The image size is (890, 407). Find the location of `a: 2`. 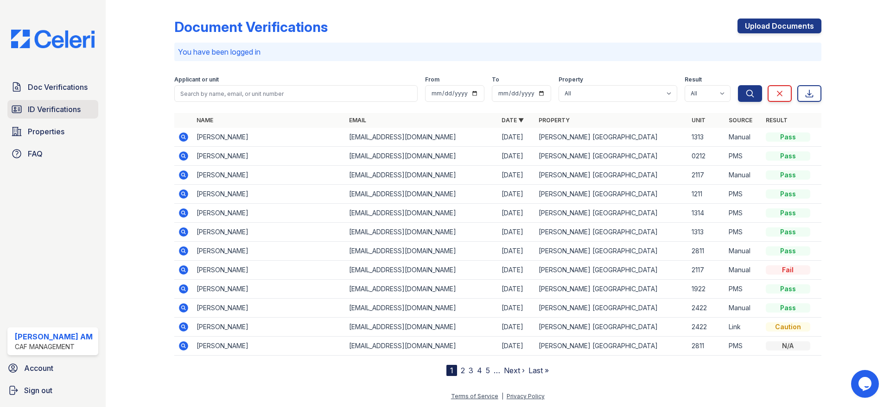

a: 2 is located at coordinates (462, 371).